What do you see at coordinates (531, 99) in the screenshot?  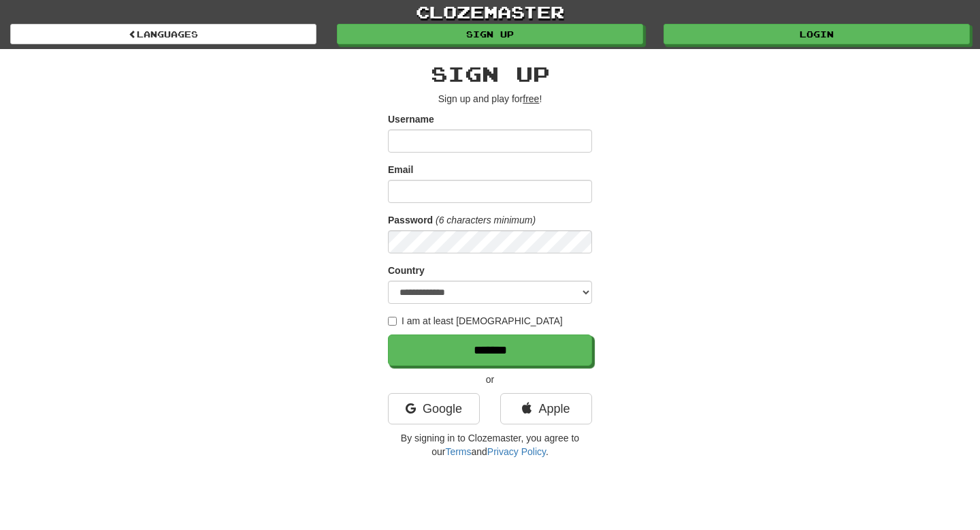 I see `u: free` at bounding box center [531, 99].